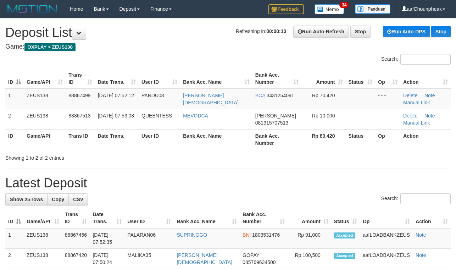  I want to click on span: CSV, so click(78, 199).